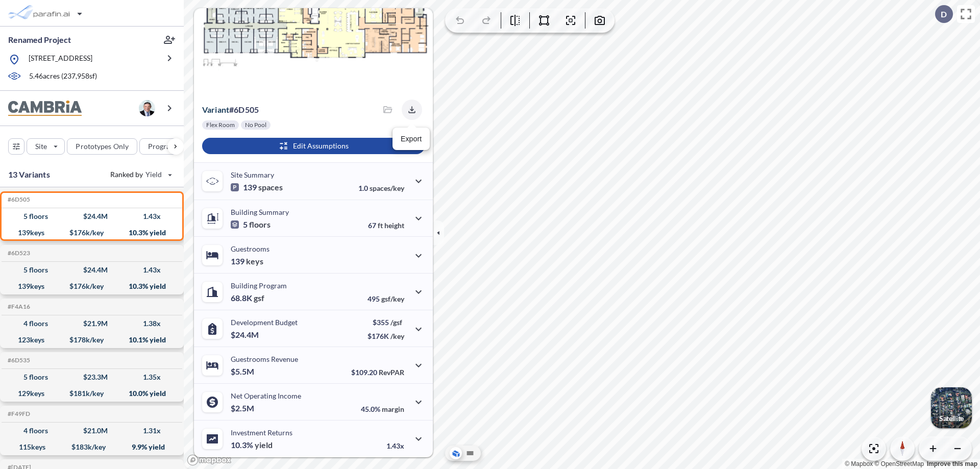 The width and height of the screenshot is (980, 469). Describe the element at coordinates (382, 409) in the screenshot. I see `p: 45.0%` at that location.